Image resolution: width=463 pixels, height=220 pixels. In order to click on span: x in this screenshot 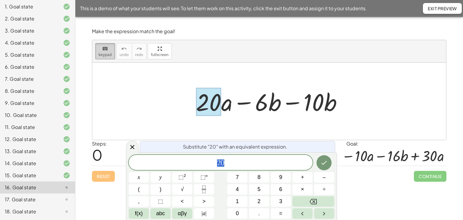, I will do `click(139, 177)`.